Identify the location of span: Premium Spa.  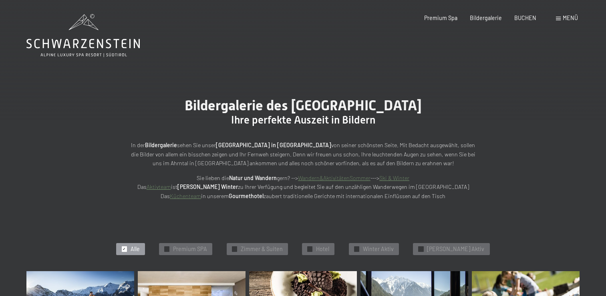
(441, 18).